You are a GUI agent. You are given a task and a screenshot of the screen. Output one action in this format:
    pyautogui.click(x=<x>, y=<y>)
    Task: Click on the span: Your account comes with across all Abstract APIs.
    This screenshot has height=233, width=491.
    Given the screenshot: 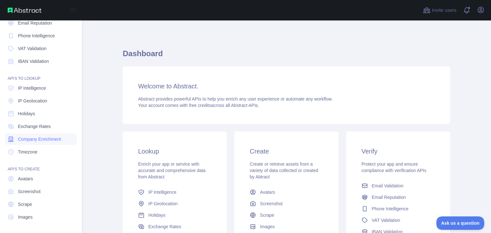 What is the action you would take?
    pyautogui.click(x=199, y=105)
    